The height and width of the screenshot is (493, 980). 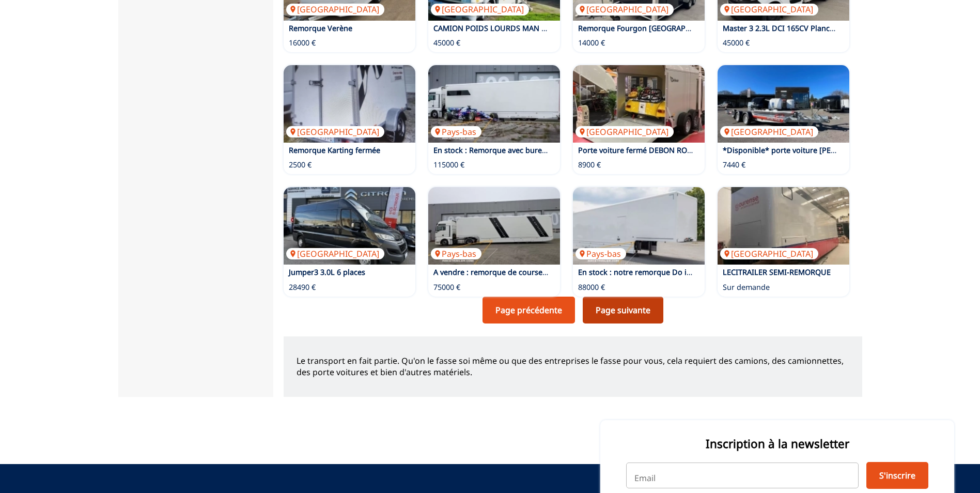 What do you see at coordinates (530, 28) in the screenshot?
I see `a: CAMION POIDS LOURDS MAN VASP aménagé et atelier` at bounding box center [530, 28].